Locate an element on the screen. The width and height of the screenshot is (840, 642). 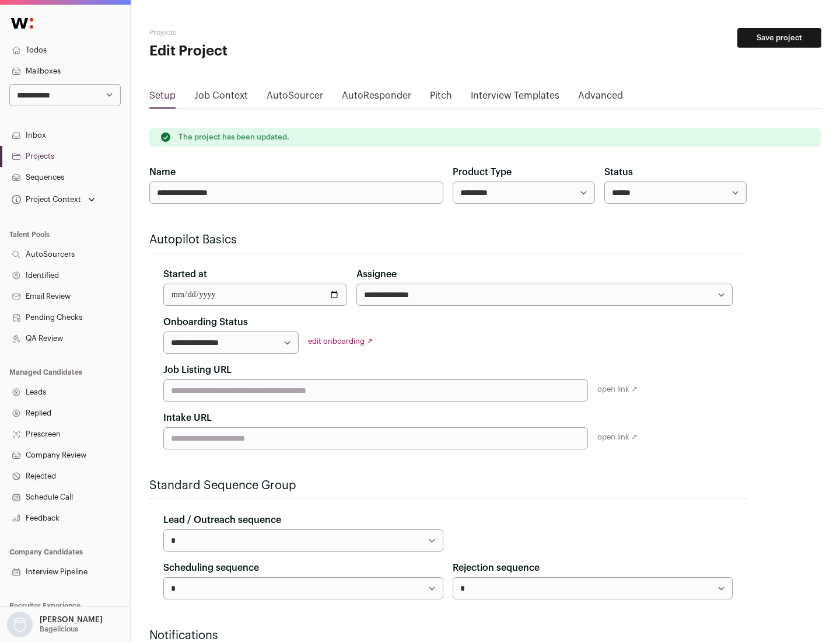
button: Save project is located at coordinates (779, 38).